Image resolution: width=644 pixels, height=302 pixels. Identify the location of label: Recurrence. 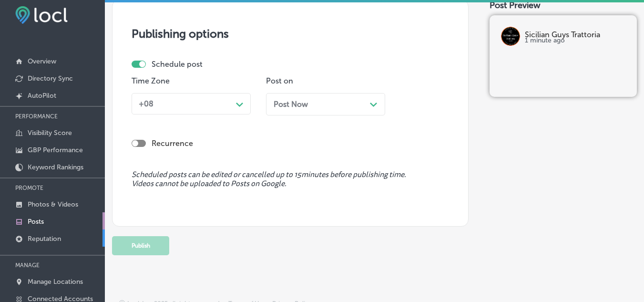
(172, 143).